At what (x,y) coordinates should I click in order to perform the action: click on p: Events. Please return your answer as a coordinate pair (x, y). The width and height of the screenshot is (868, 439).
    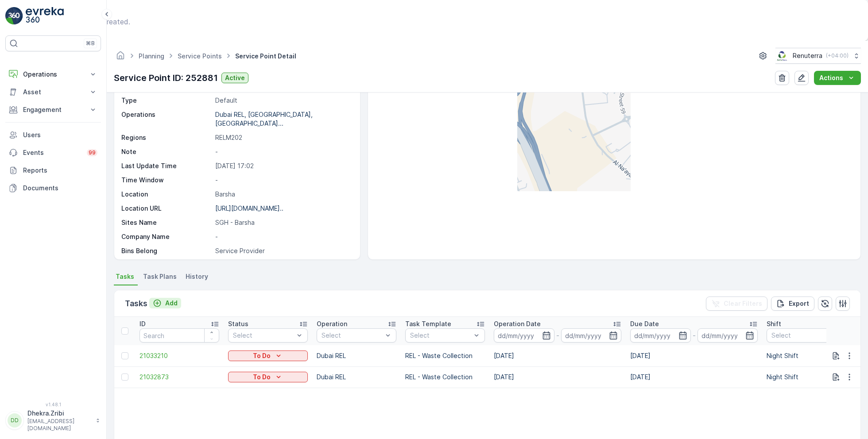
    Looking at the image, I should click on (52, 153).